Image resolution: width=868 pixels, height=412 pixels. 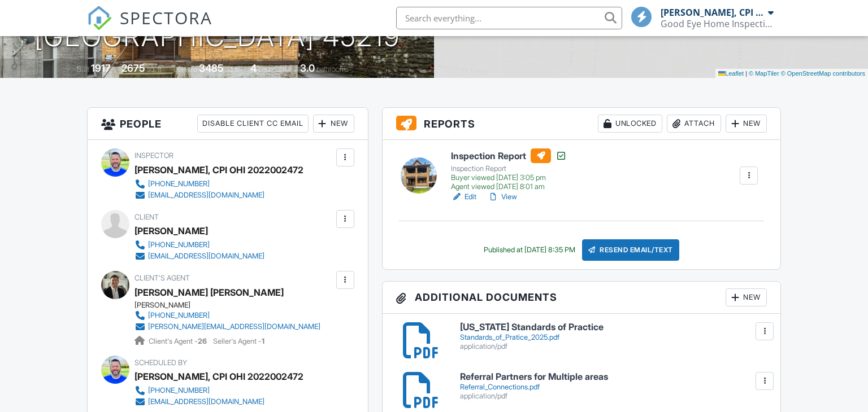 I want to click on div: Resend Email/Text, so click(x=630, y=250).